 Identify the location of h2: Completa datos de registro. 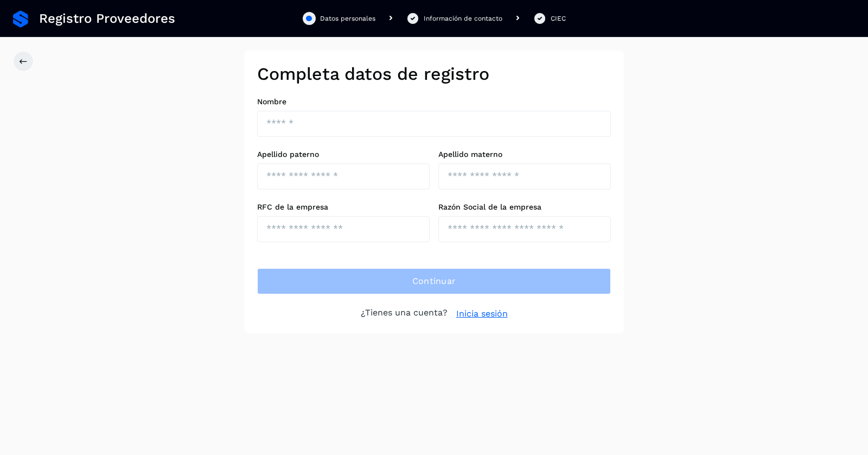
(434, 74).